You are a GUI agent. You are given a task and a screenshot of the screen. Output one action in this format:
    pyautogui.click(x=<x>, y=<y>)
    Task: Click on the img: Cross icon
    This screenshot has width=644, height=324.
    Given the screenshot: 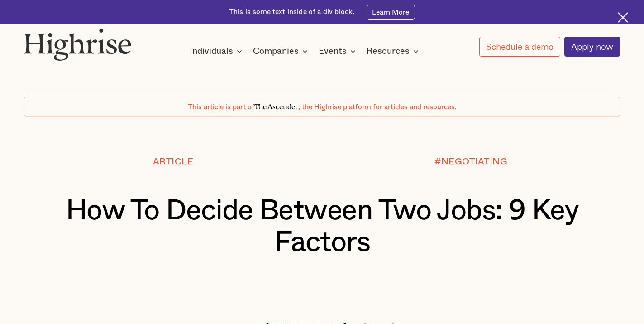 What is the action you would take?
    pyautogui.click(x=623, y=17)
    